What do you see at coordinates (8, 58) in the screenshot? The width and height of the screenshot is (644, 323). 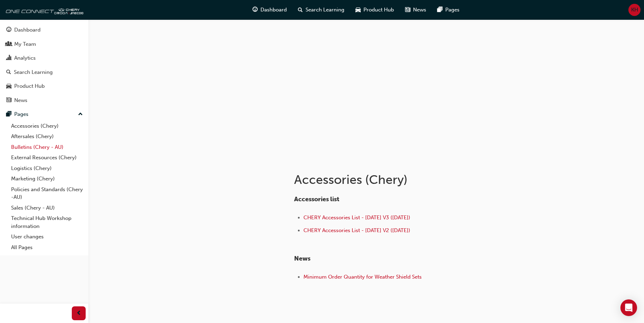 I see `span: chart-icon` at bounding box center [8, 58].